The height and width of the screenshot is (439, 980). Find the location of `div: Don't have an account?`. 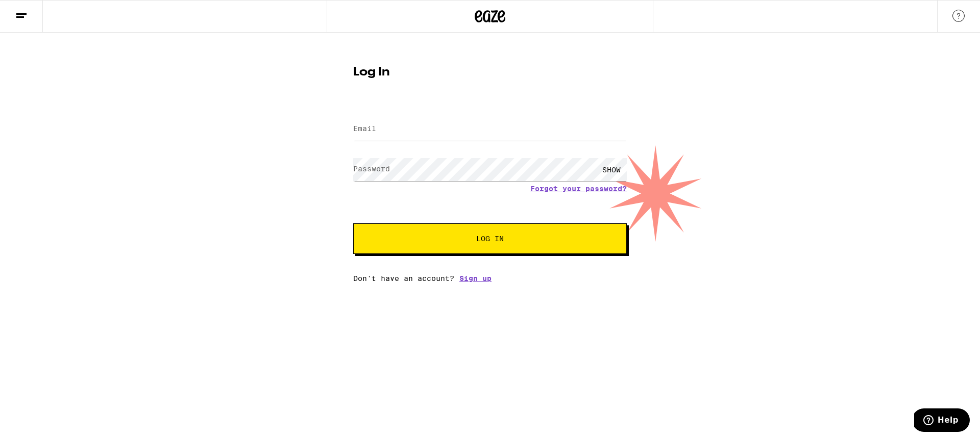

div: Don't have an account? is located at coordinates (490, 279).